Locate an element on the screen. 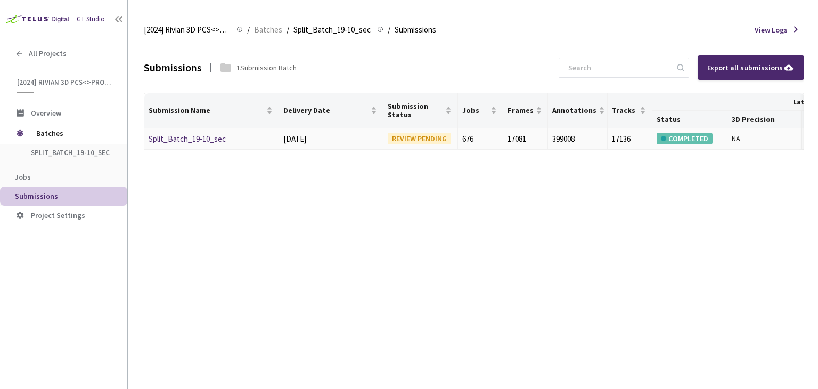 The image size is (818, 389). a: Split_Batch_19-10_sec is located at coordinates (187, 138).